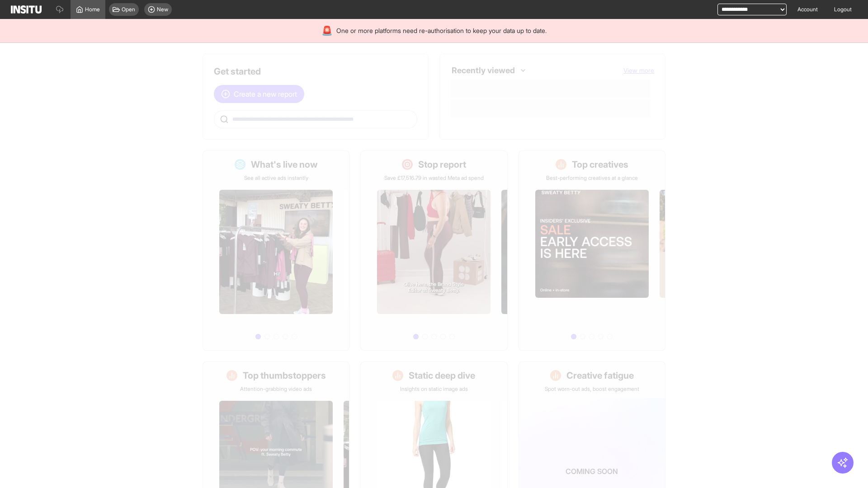  Describe the element at coordinates (92, 10) in the screenshot. I see `span: Home` at that location.